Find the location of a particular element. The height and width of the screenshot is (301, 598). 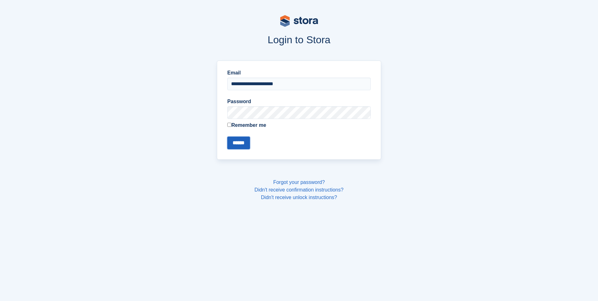

a: Didn't receive confirmation instructions? is located at coordinates (299, 189).